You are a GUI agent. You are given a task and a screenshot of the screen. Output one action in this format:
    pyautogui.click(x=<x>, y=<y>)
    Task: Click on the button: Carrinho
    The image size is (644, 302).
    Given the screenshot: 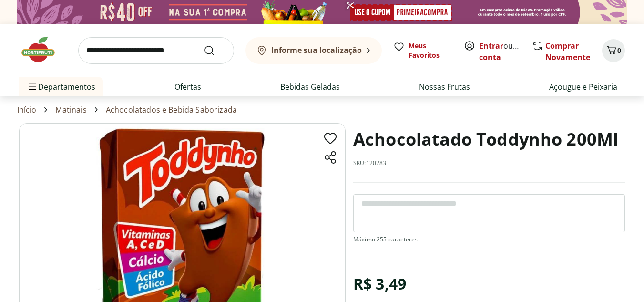 What is the action you would take?
    pyautogui.click(x=613, y=50)
    